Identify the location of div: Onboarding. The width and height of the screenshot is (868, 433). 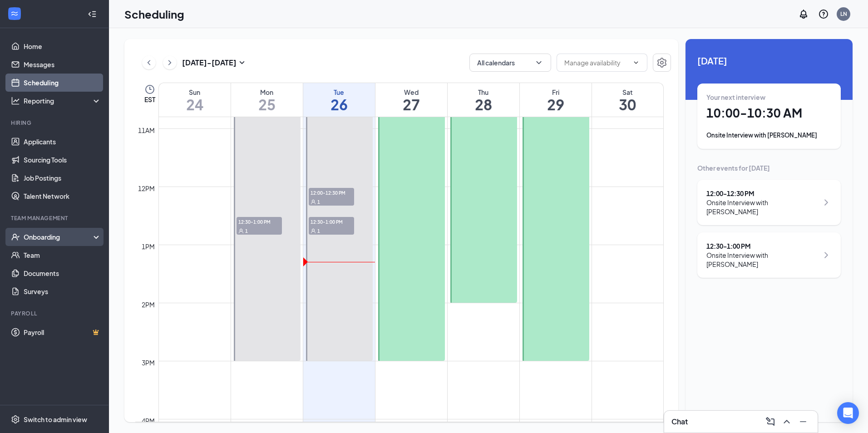
(58, 237).